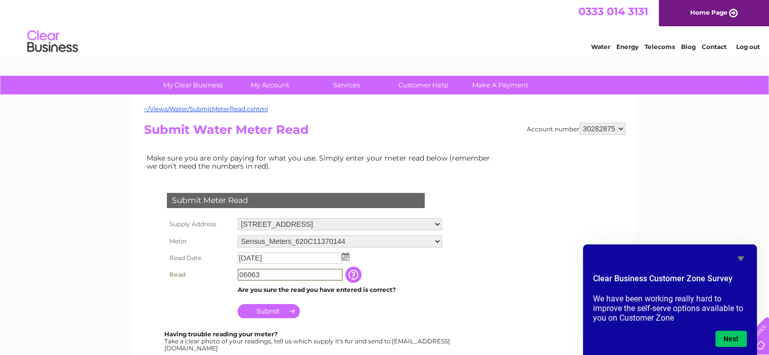 The height and width of the screenshot is (355, 769). What do you see at coordinates (200, 275) in the screenshot?
I see `th: Read` at bounding box center [200, 275].